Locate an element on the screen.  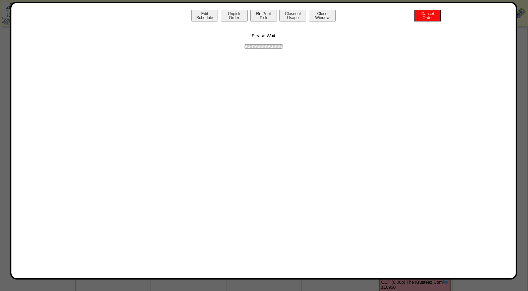
button: CloseWindow is located at coordinates (322, 15).